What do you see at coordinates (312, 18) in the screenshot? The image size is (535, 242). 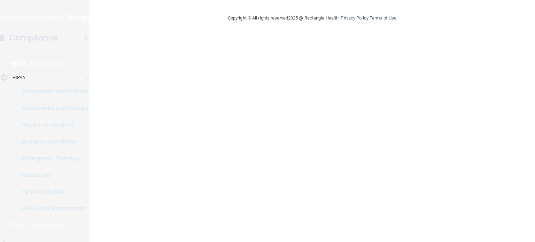 I see `div: Copyright © All rights reserved 2025 @ Rectangle Health | |` at bounding box center [312, 18].